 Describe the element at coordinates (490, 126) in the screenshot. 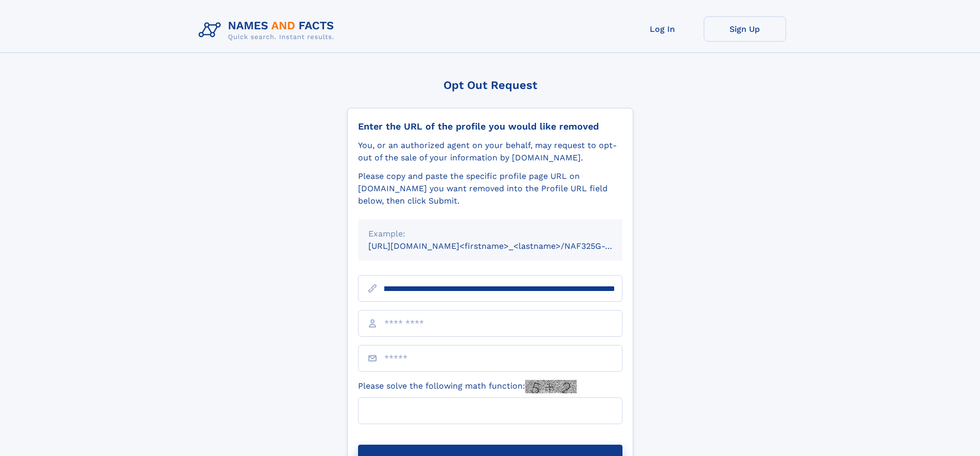

I see `div: Enter the URL of the profile you would like removed` at that location.